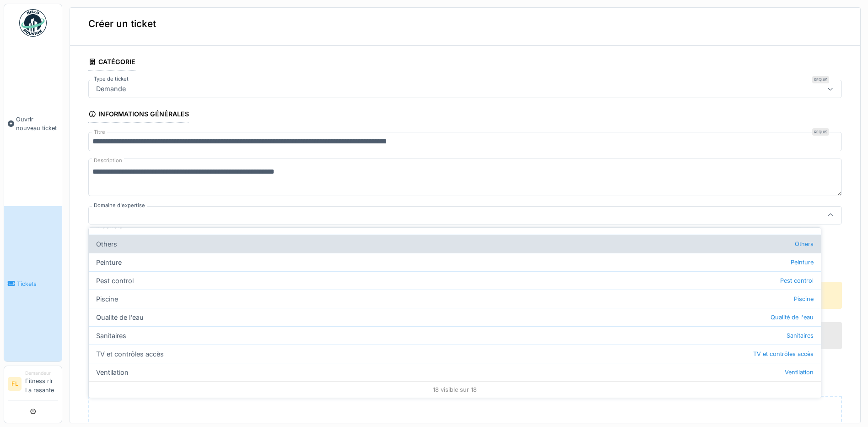  Describe the element at coordinates (804, 299) in the screenshot. I see `span: Piscine` at that location.